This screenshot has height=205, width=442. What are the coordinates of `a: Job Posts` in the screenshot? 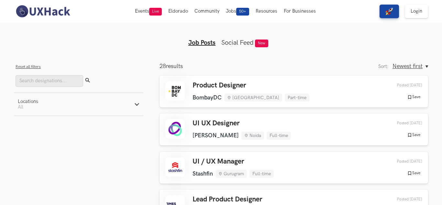 It's located at (202, 43).